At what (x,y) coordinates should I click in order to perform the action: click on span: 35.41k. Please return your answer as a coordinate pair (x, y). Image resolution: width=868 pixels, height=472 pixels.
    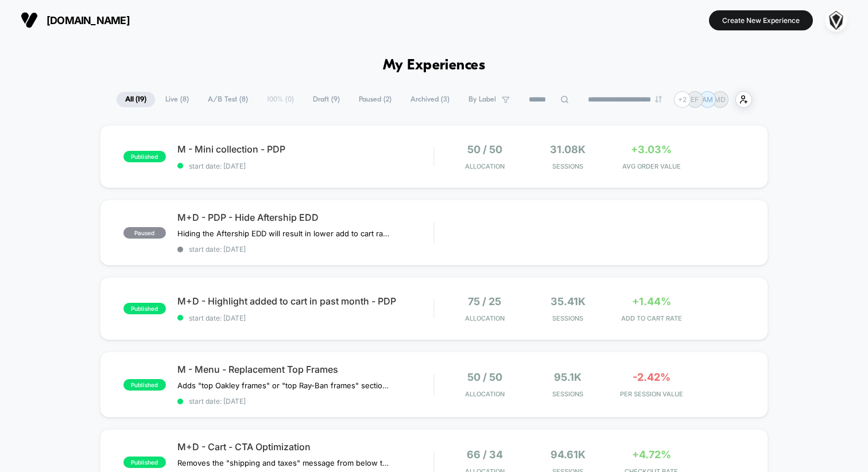
    Looking at the image, I should click on (568, 301).